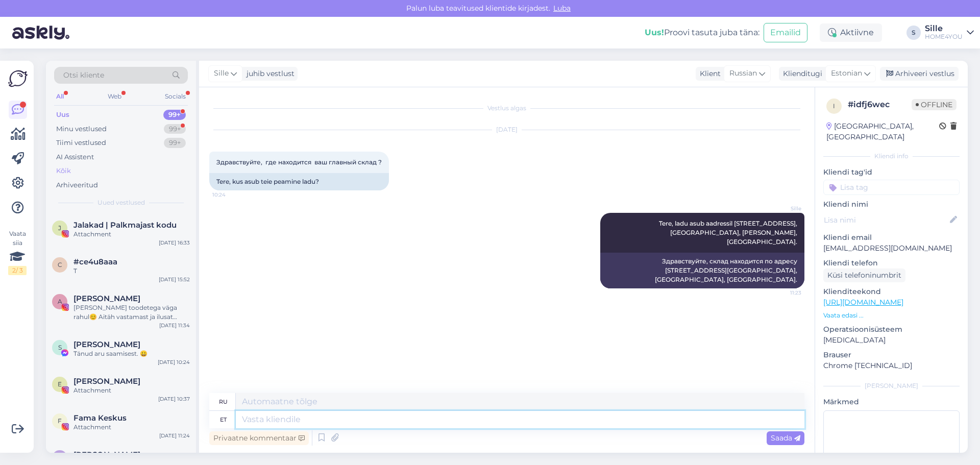 The height and width of the screenshot is (465, 980). I want to click on div: Tere, kus asub teie peamine ladu?, so click(299, 182).